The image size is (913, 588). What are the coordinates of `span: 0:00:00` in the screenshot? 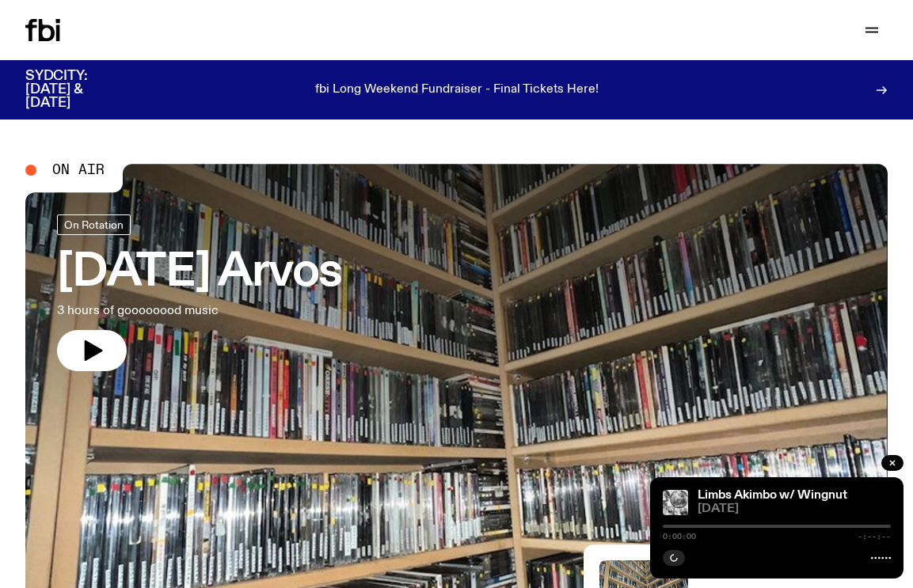 It's located at (679, 536).